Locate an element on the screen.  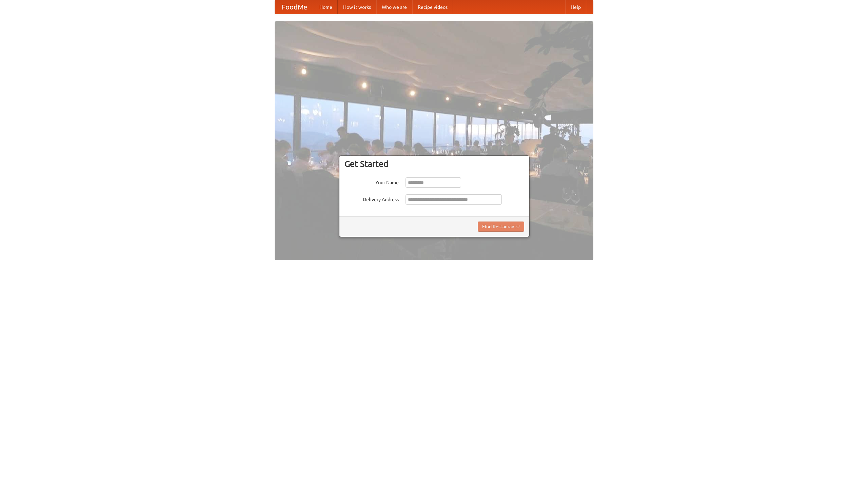
h3: Get Started is located at coordinates (434, 164).